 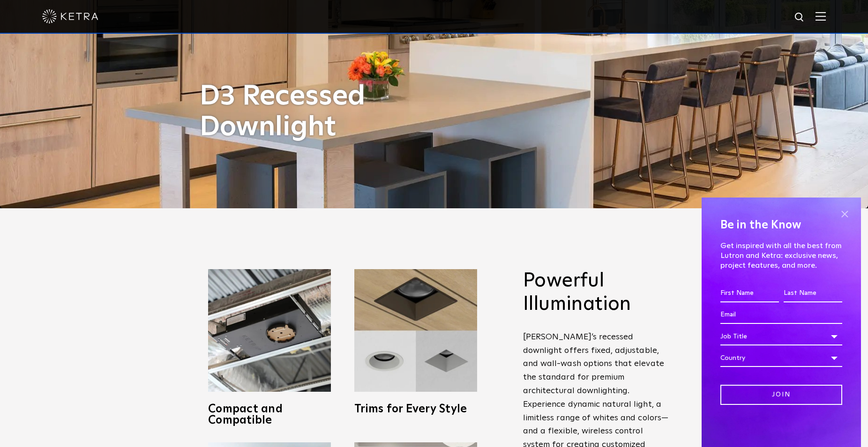 What do you see at coordinates (750, 294) in the screenshot?
I see `input: First Name` at bounding box center [750, 294].